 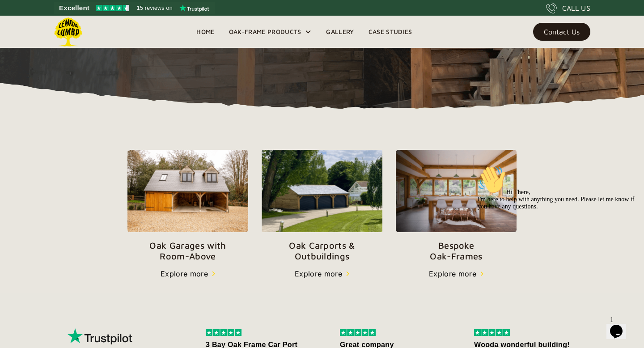 I want to click on a: See Lemon Lumba reviews on Trustpilot, so click(x=134, y=8).